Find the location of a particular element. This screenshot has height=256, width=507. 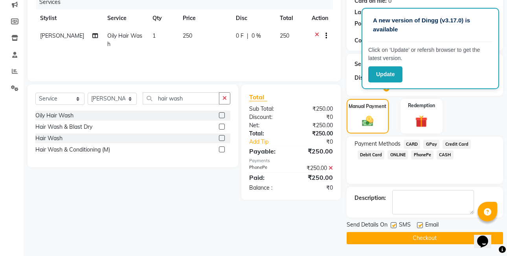

th: Price is located at coordinates (204, 18).